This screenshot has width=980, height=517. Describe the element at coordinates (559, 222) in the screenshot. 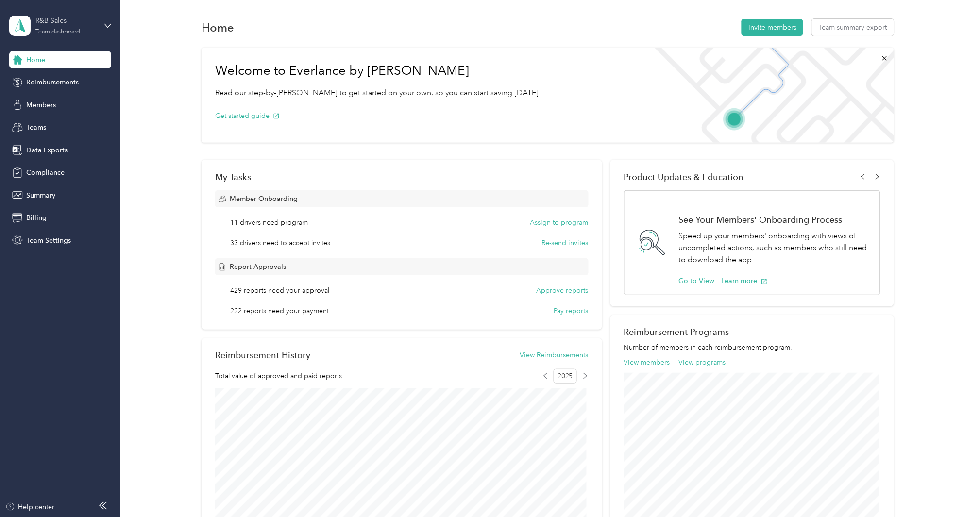

I see `button: Assign to program` at that location.